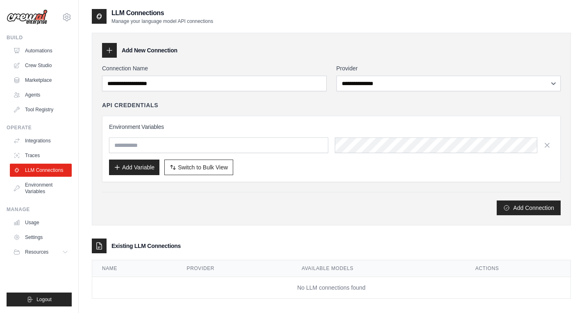 Image resolution: width=584 pixels, height=313 pixels. What do you see at coordinates (214, 68) in the screenshot?
I see `label: Connection Name` at bounding box center [214, 68].